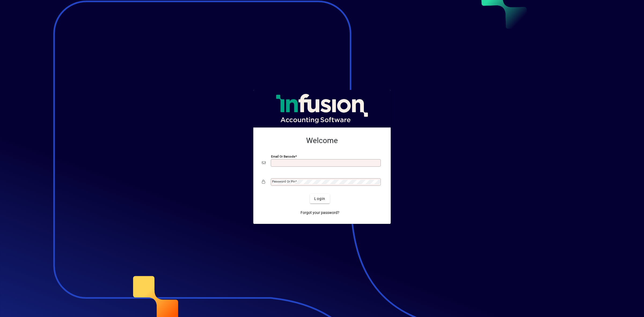  I want to click on span: Login, so click(320, 199).